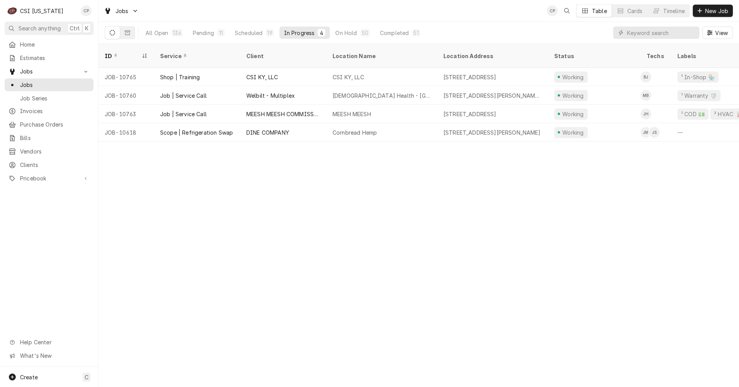 The width and height of the screenshot is (739, 387). I want to click on div: Matt Brewington's Avatar, so click(646, 95).